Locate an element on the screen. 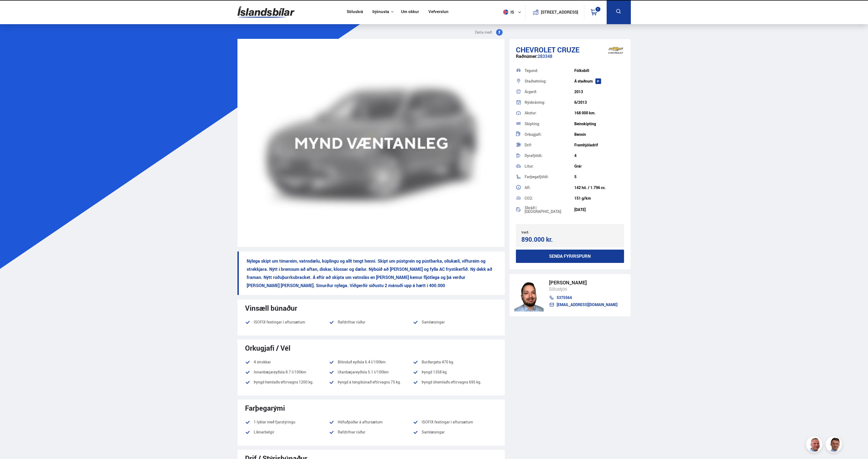  div: Fólksbíll is located at coordinates (599, 71).